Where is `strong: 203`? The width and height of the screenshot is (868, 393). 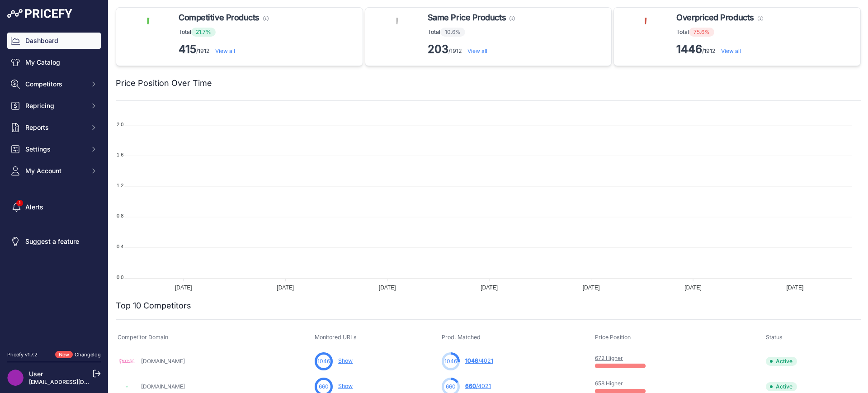 strong: 203 is located at coordinates (438, 49).